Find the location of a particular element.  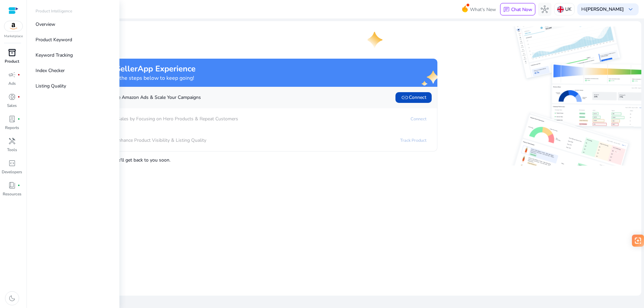

img: amazon.svg is located at coordinates (14, 26).